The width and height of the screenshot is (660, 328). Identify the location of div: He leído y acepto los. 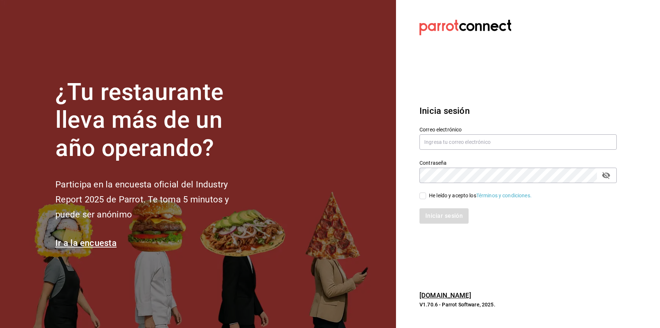
(480, 196).